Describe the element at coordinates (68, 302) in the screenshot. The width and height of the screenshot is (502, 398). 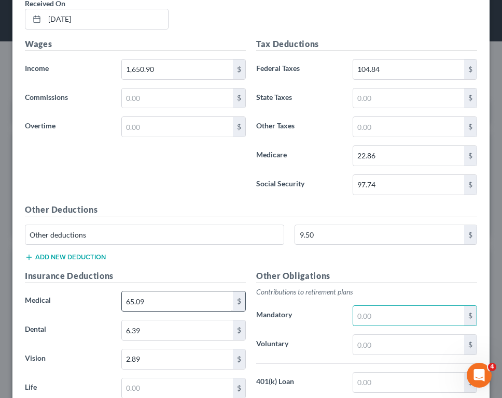
I see `label: Medical` at that location.